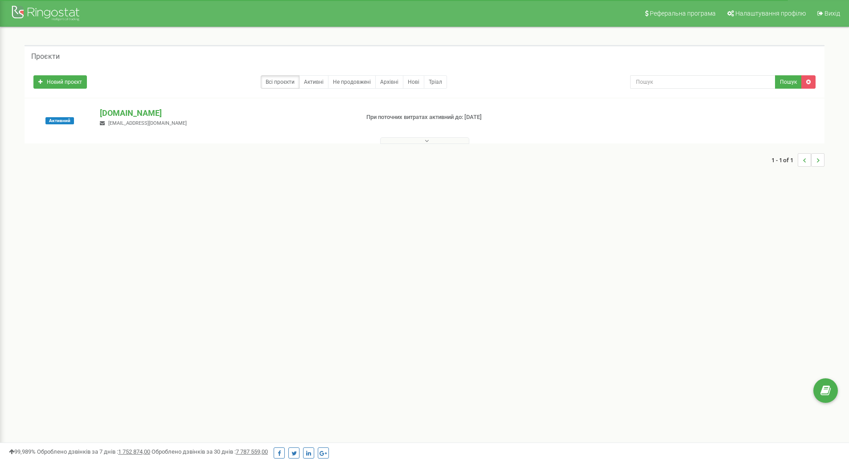  What do you see at coordinates (702, 82) in the screenshot?
I see `input: Пошук` at bounding box center [702, 82].